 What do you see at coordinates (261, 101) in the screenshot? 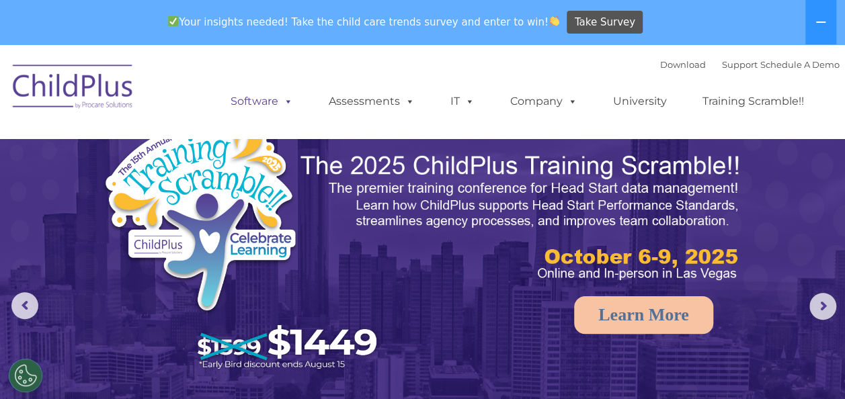
I see `a: Software` at bounding box center [261, 101].